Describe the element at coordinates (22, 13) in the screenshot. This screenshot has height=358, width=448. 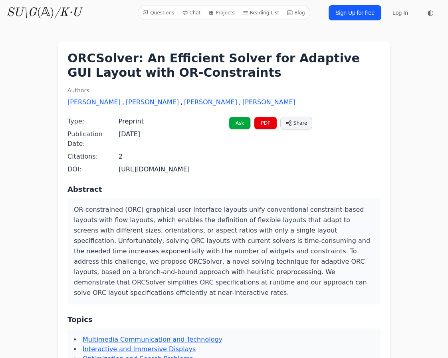
I see `i: SU\G` at that location.